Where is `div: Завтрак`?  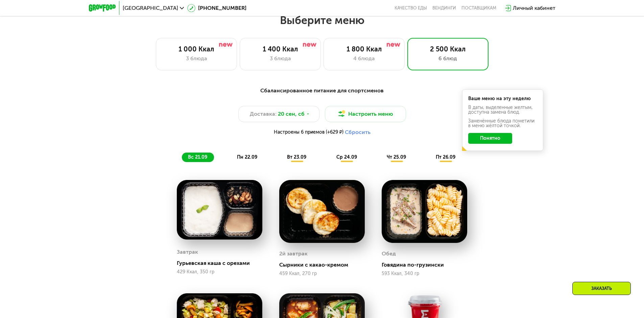
div: Завтрак is located at coordinates (188, 252).